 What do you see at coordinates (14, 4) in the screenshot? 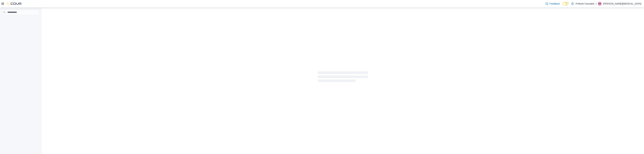
I see `img: Cova` at bounding box center [14, 4].